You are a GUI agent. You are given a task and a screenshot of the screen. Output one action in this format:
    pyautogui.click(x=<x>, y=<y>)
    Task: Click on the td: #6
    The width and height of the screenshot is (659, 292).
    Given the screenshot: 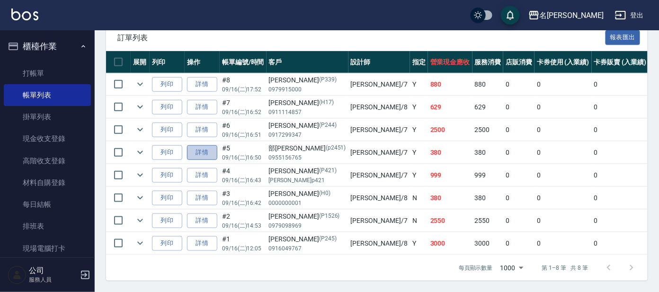 What is the action you would take?
    pyautogui.click(x=243, y=130)
    